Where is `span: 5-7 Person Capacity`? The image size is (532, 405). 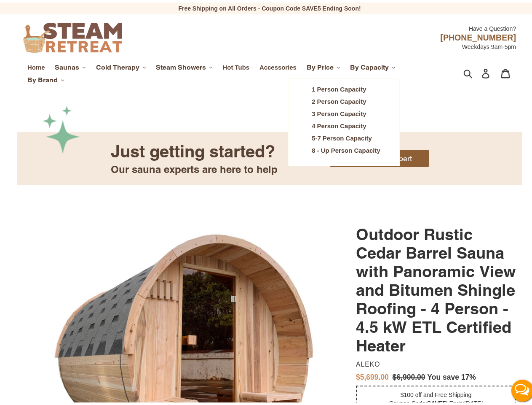 span: 5-7 Person Capacity is located at coordinates (342, 136).